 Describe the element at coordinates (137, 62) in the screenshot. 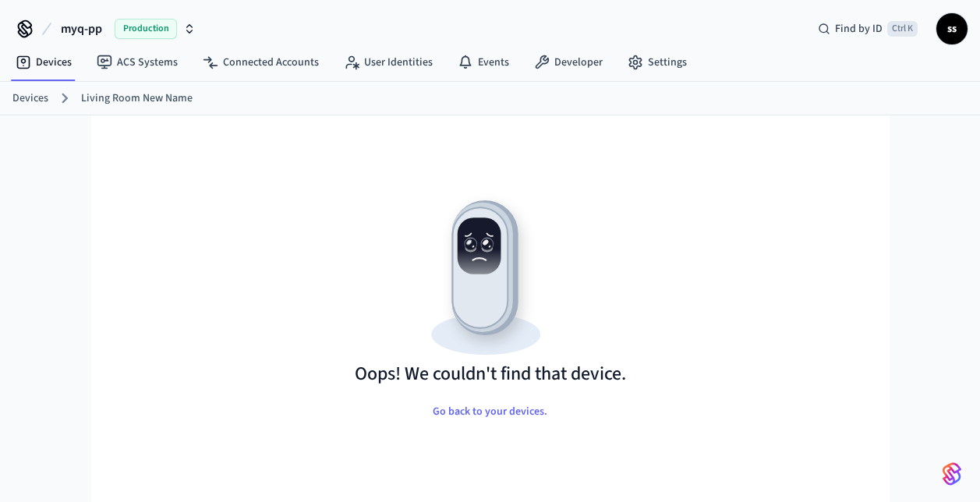

I see `a: ACS Systems` at that location.